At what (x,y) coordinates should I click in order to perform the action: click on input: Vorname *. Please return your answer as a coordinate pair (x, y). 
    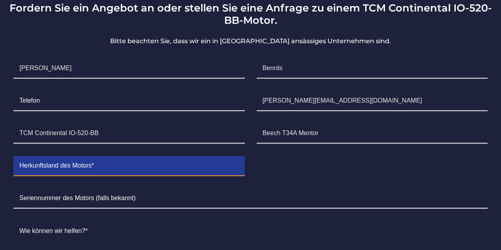
    Looking at the image, I should click on (129, 69).